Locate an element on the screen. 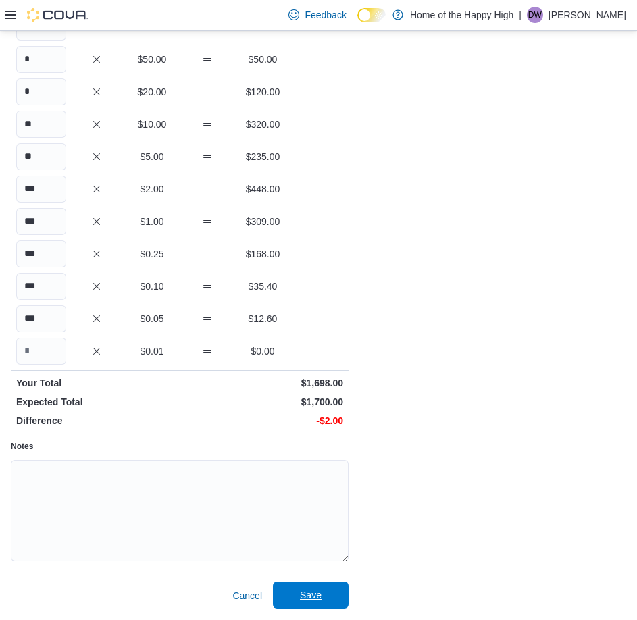 This screenshot has width=637, height=620. p: $448.00 is located at coordinates (263, 189).